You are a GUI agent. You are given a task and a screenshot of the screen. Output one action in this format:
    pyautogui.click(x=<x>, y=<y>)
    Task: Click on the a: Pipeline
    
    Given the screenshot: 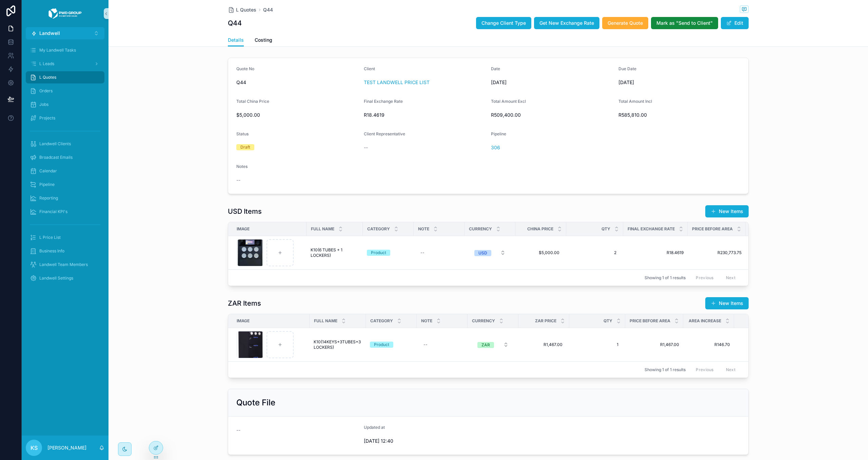 What is the action you would take?
    pyautogui.click(x=65, y=184)
    